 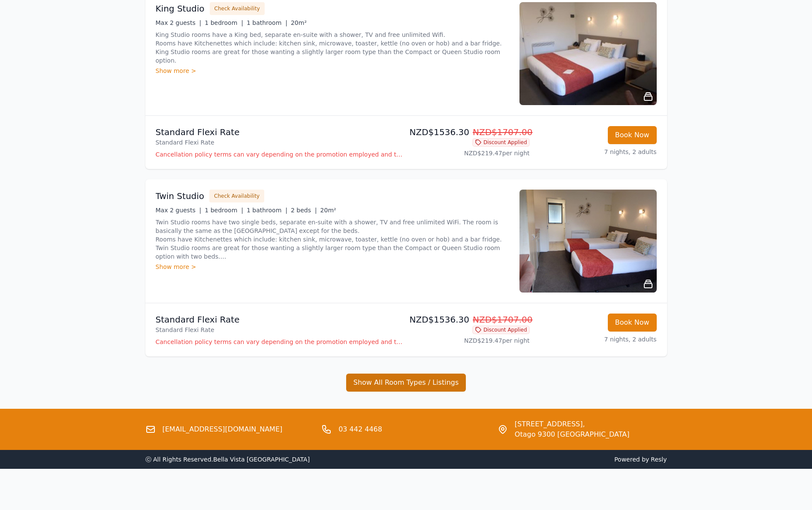 I want to click on p: Twin Studio rooms have two single beds, separate en-suite with a shower, TV and free unlimited Wi..., so click(x=333, y=239).